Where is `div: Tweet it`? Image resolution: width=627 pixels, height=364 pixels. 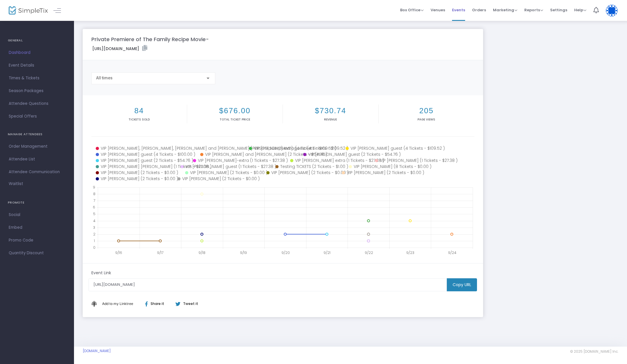
div: Tweet it is located at coordinates (186, 304).